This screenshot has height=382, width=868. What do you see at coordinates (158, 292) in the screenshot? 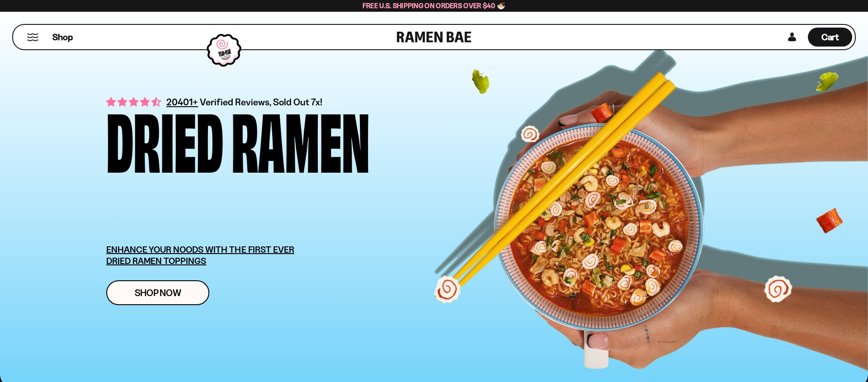
I see `a: Shop Now` at bounding box center [158, 292].